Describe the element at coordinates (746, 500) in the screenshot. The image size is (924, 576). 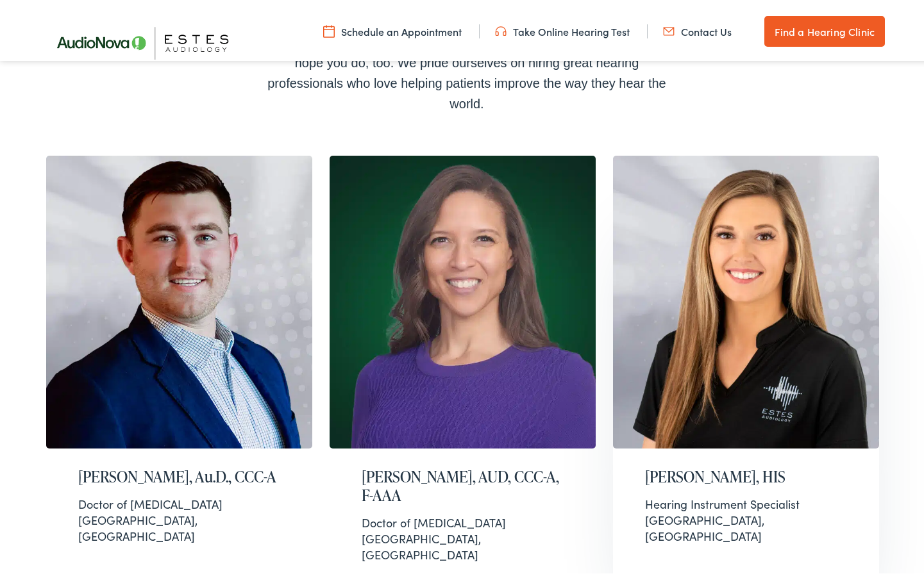
I see `div: Hearing Instrument Specialist` at that location.